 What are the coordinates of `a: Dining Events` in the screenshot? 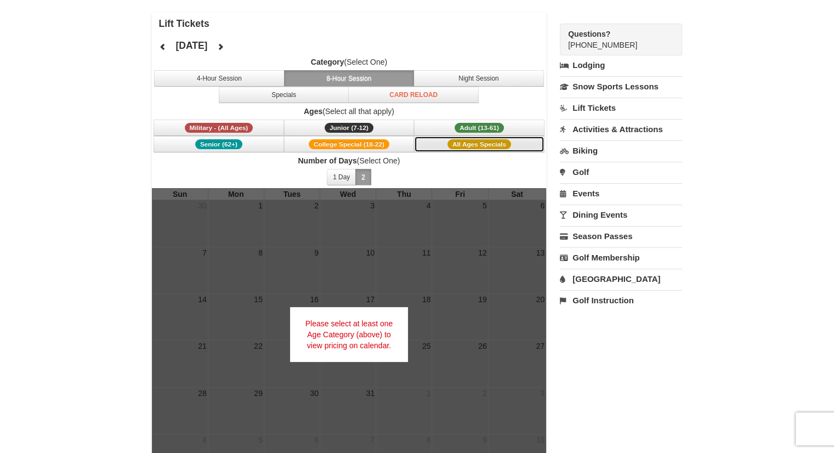 It's located at (621, 214).